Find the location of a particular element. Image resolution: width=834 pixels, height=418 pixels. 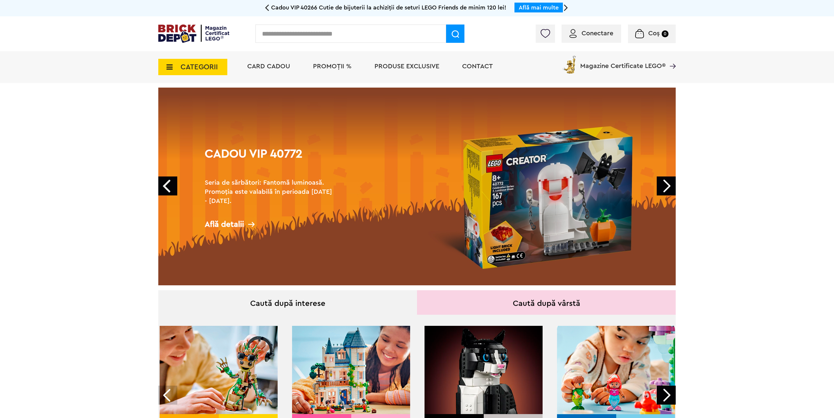

span: Card Cadou is located at coordinates (268, 66).